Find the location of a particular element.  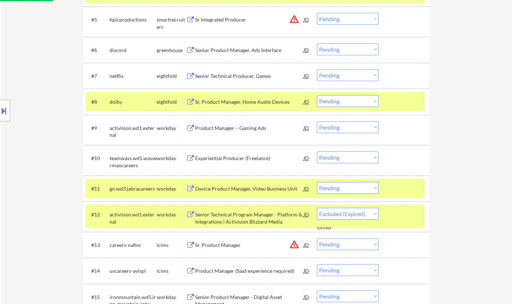

div: success is located at coordinates (331, 228).